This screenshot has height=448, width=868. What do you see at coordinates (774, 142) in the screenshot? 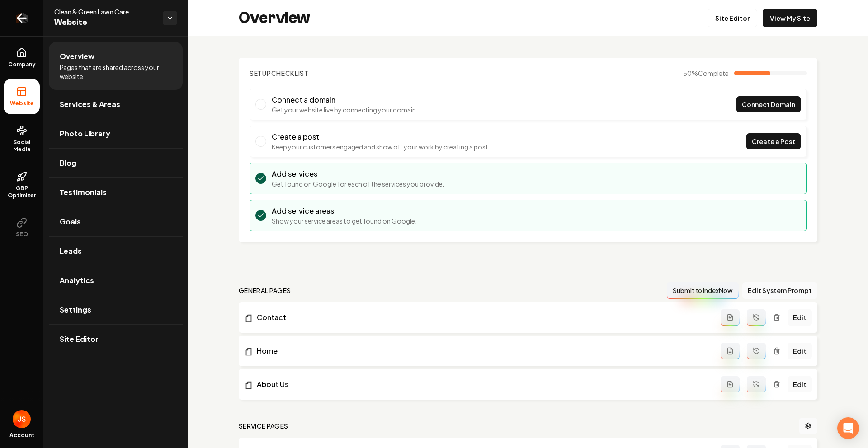
I see `a: Create a Post` at bounding box center [774, 142].